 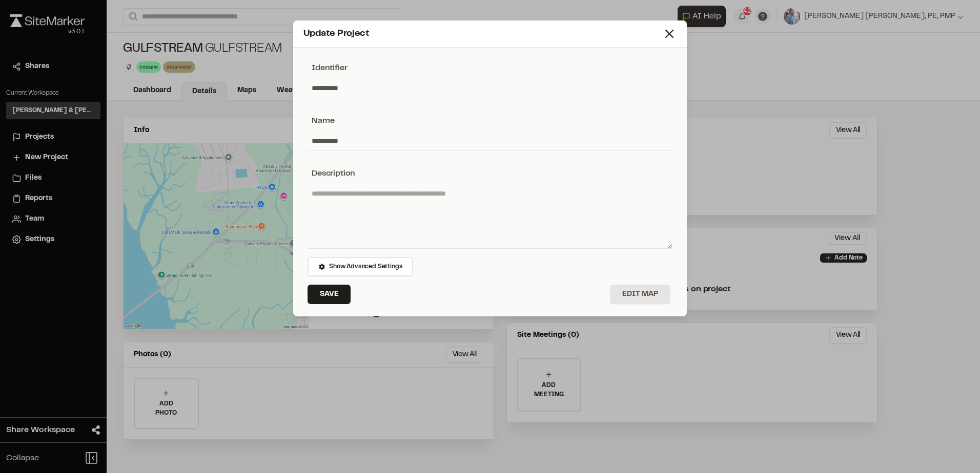 What do you see at coordinates (329, 295) in the screenshot?
I see `button: Save` at bounding box center [329, 295].